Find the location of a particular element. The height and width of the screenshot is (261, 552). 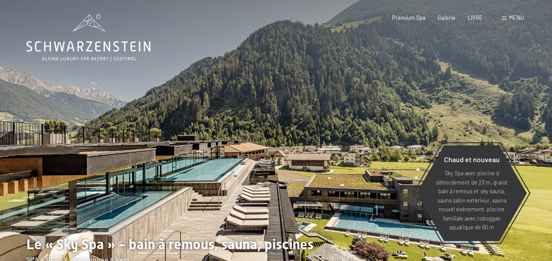

a: LIVRE is located at coordinates (475, 18).